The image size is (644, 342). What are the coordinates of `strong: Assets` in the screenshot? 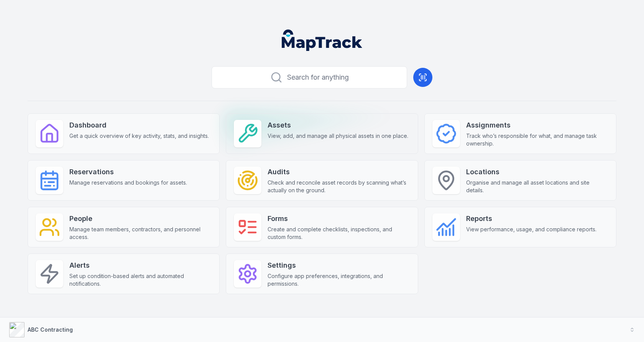 It's located at (337, 125).